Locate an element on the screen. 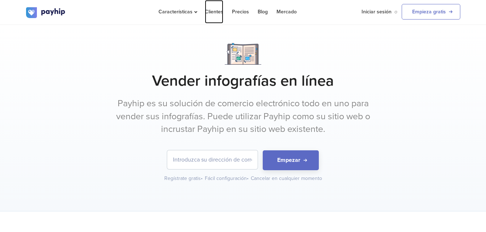 Image resolution: width=486 pixels, height=232 pixels. div: Regístrate gratis is located at coordinates (184, 179).